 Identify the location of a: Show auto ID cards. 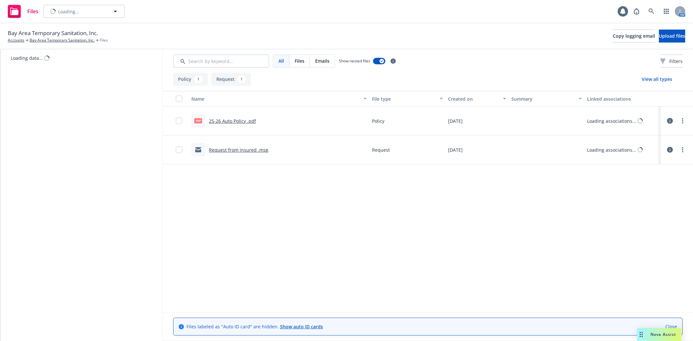
(302, 327).